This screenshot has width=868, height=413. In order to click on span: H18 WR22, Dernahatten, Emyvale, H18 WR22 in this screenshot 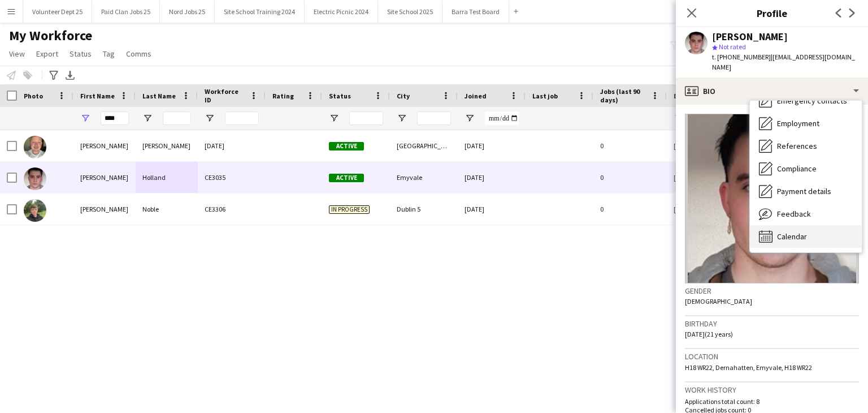, I will do `click(748, 367)`.